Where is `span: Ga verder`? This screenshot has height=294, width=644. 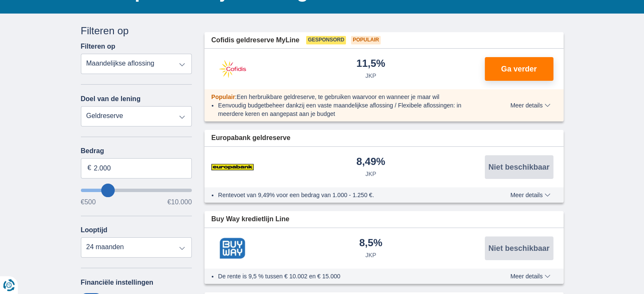
span: Ga verder is located at coordinates (519, 69).